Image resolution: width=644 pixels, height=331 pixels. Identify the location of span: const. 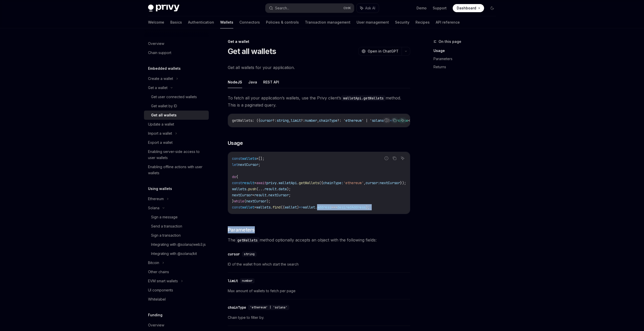
(237, 158).